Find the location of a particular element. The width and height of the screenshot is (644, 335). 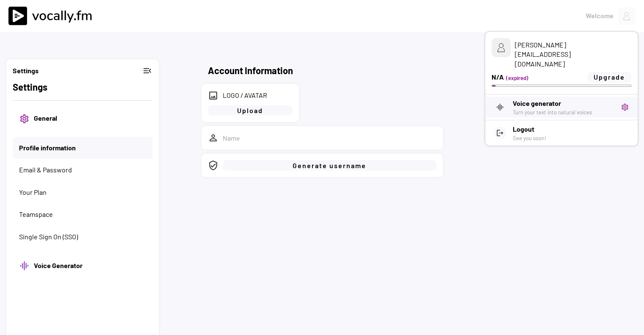

div: Turn your text into natural voices is located at coordinates (564, 112).